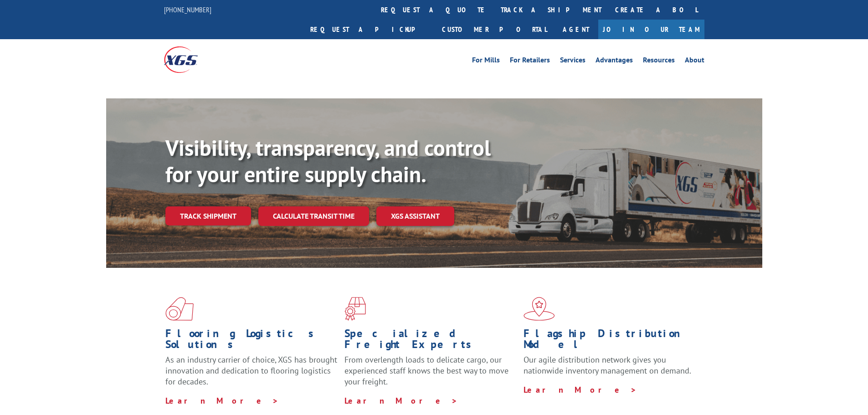 The height and width of the screenshot is (415, 868). Describe the element at coordinates (651, 29) in the screenshot. I see `a: Join Our Team` at that location.